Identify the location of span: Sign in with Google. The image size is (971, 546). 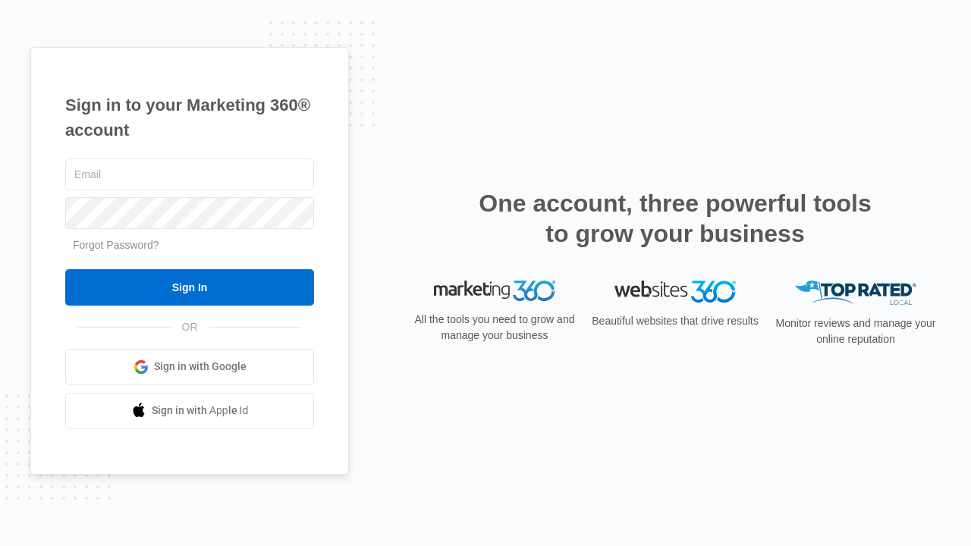
(200, 366).